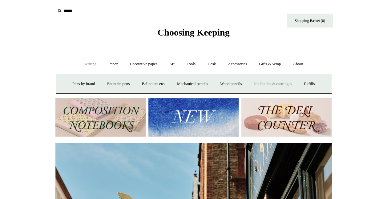  I want to click on img: The Deli Counter, so click(287, 117).